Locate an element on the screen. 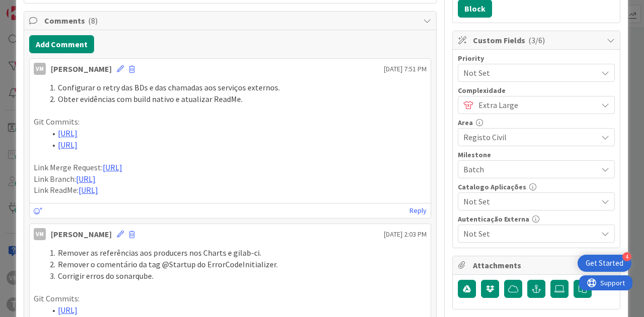  li: Corrigir erros do sonarqube. is located at coordinates (236, 276).